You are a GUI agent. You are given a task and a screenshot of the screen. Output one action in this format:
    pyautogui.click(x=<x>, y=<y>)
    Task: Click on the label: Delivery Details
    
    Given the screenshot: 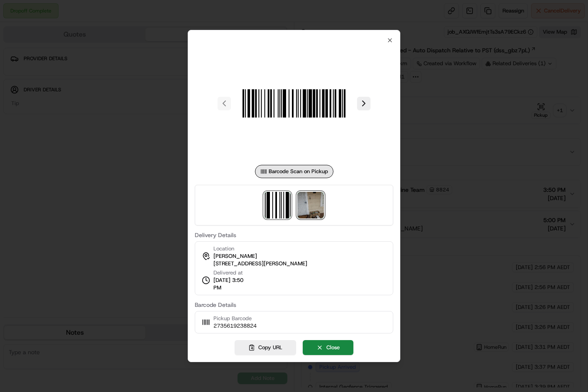 What is the action you would take?
    pyautogui.click(x=294, y=236)
    